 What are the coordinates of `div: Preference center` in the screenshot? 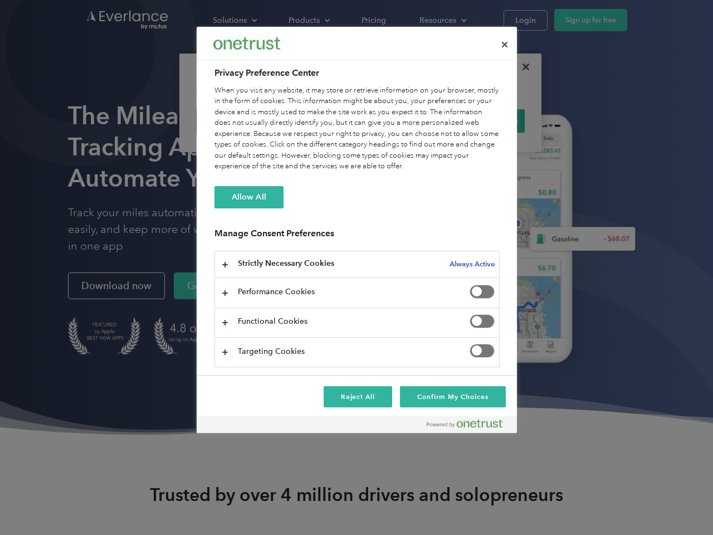 It's located at (356, 229).